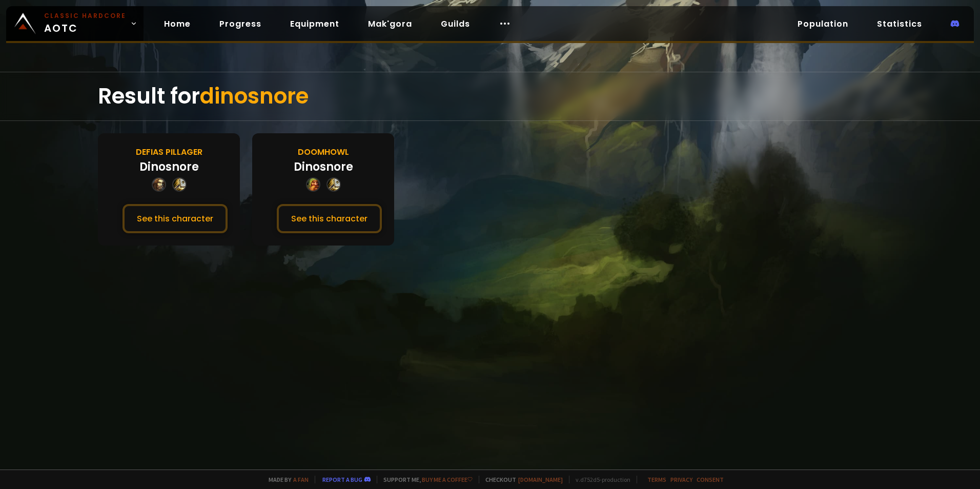 The width and height of the screenshot is (980, 489). I want to click on div: Result for, so click(490, 96).